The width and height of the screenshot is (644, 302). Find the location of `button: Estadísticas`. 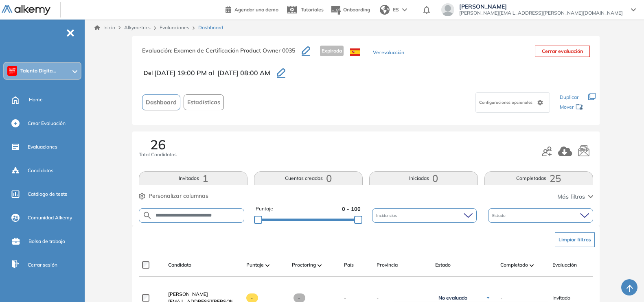

button: Estadísticas is located at coordinates (204, 102).